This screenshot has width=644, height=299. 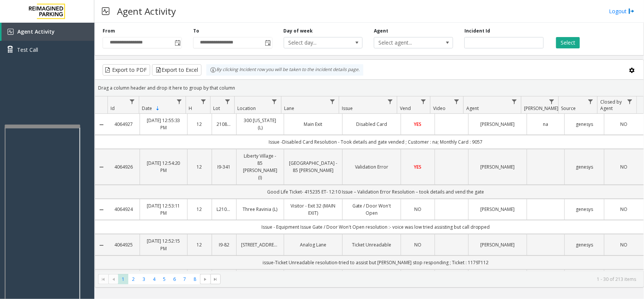 What do you see at coordinates (224, 245) in the screenshot?
I see `a: I9-82` at bounding box center [224, 245].